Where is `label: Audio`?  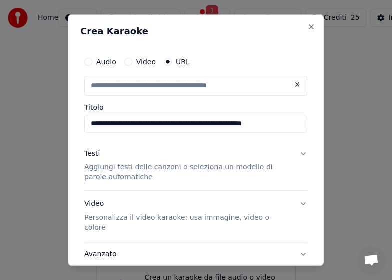
label: Audio is located at coordinates (106, 61).